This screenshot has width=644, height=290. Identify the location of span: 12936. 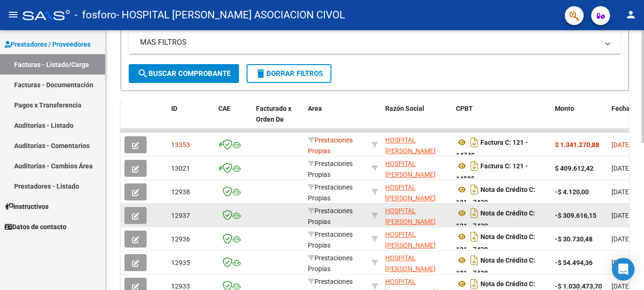
(181, 239).